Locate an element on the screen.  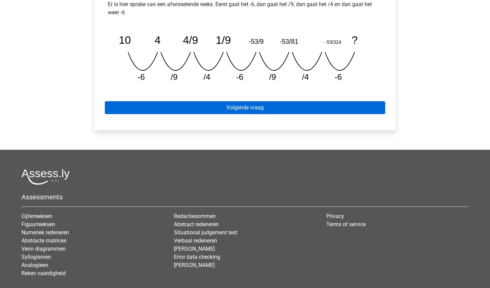
img: Assessly logo is located at coordinates (46, 177).